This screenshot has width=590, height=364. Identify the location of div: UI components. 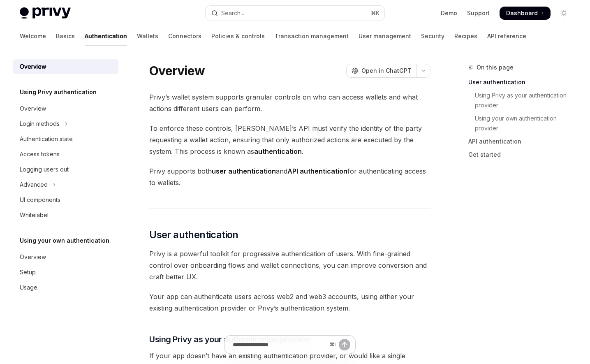
(40, 199).